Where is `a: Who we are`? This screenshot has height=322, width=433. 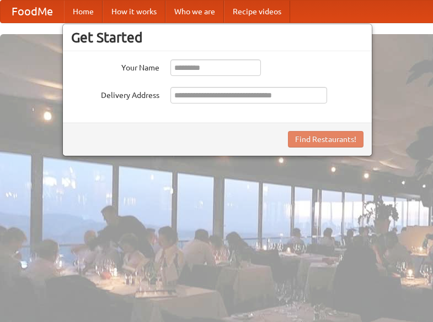 a: Who we are is located at coordinates (195, 12).